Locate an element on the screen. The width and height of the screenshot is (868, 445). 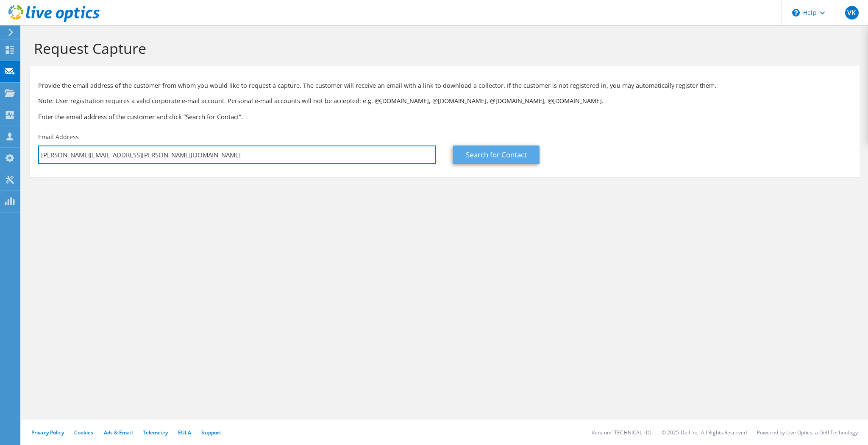
li: © 2025 Dell Inc. All Rights Reserved is located at coordinates (704, 432).